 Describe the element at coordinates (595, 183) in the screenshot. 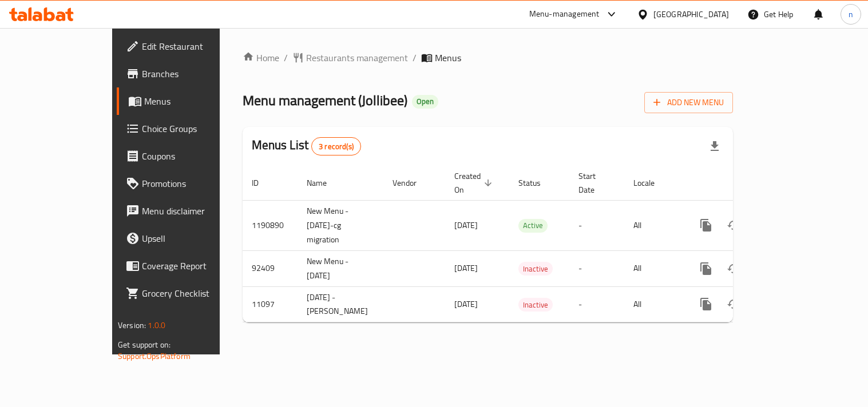

I see `span: Start Date` at that location.